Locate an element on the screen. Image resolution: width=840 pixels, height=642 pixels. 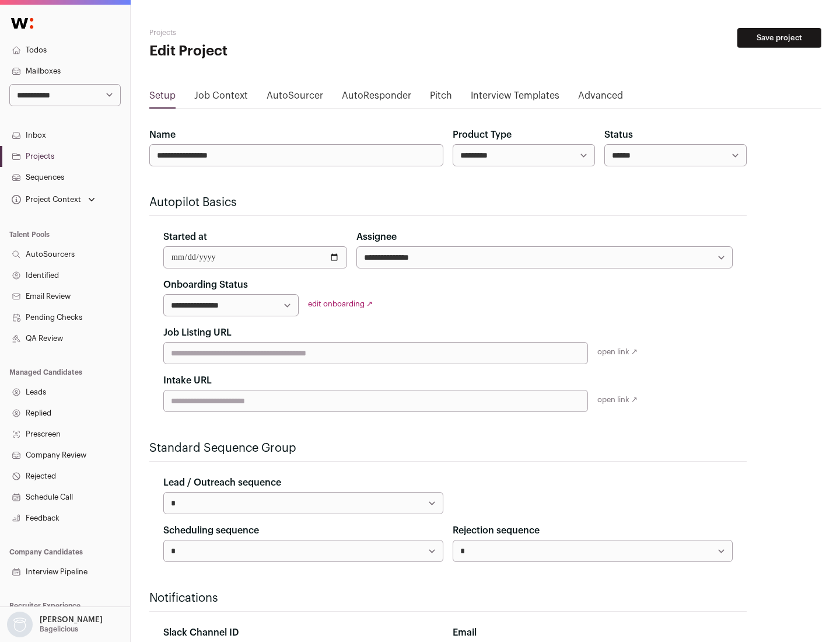
a: Setup is located at coordinates (162, 98).